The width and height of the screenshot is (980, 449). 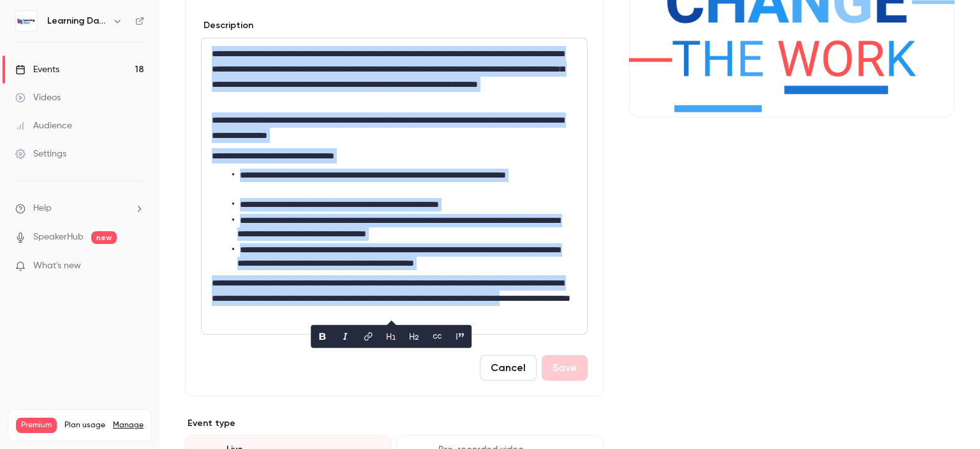 I want to click on img: tab_domain_overview_orange.svg, so click(x=57, y=79).